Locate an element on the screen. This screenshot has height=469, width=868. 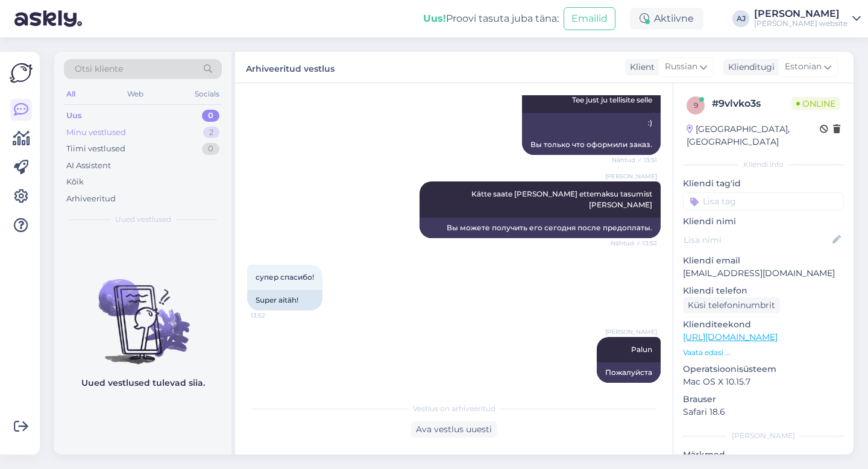
div: Пожалуйста is located at coordinates (628, 373).